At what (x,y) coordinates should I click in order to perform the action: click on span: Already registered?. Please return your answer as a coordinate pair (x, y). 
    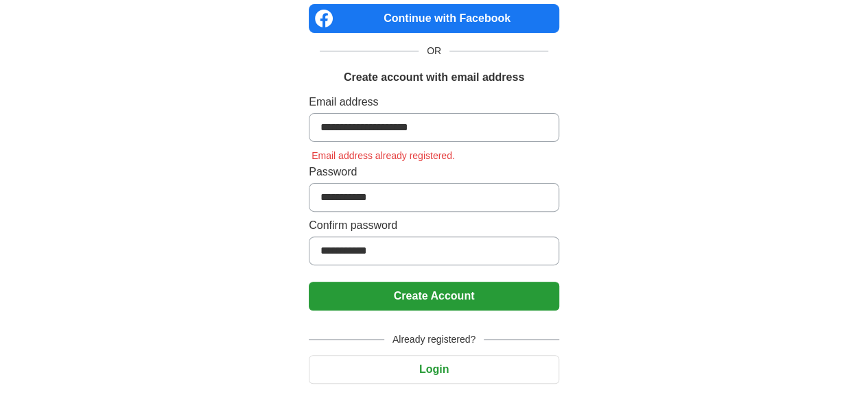
    Looking at the image, I should click on (434, 340).